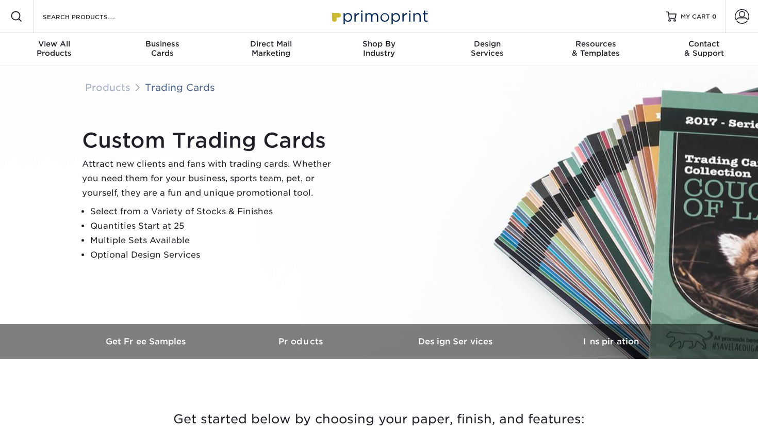  What do you see at coordinates (704, 44) in the screenshot?
I see `span: Contact` at bounding box center [704, 44].